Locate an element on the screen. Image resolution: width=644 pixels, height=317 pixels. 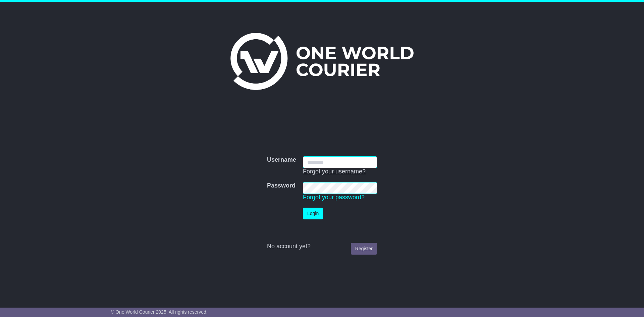
a: Forgot your username? is located at coordinates (334, 171).